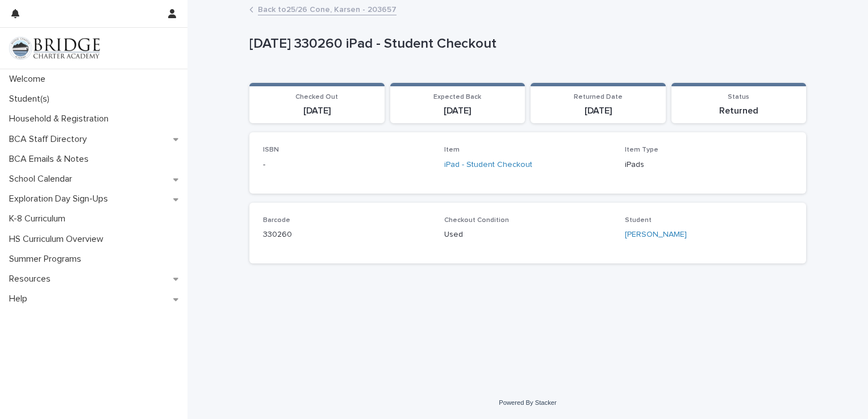 The image size is (868, 419). I want to click on p: Returned, so click(739, 111).